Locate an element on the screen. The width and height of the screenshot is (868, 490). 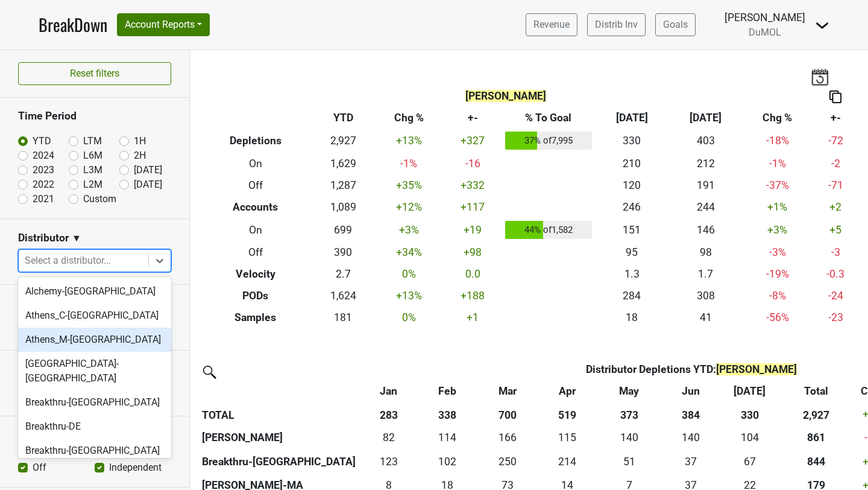
td: 41 is located at coordinates (706, 318).